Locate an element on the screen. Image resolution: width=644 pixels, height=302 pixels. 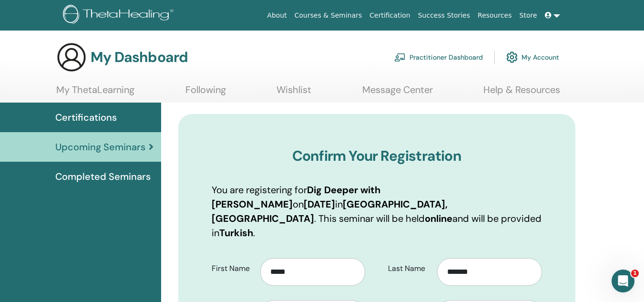
a: Wishlist is located at coordinates (294, 93).